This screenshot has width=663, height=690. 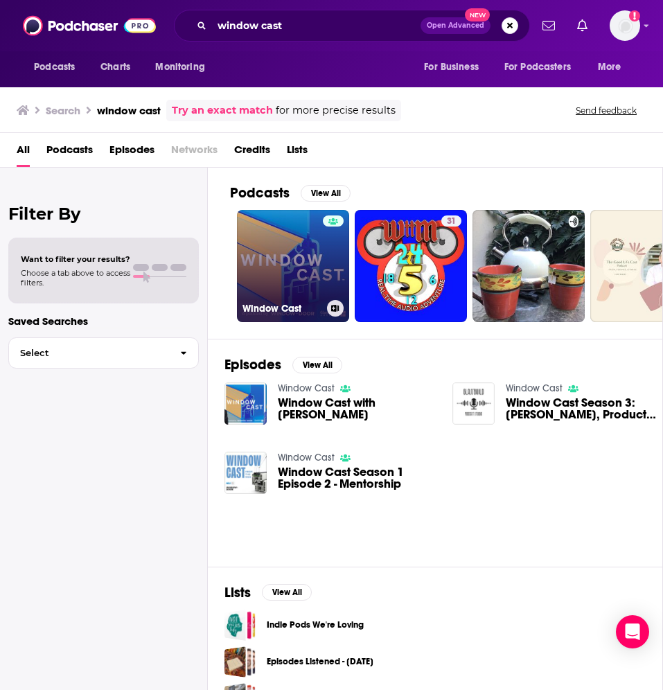 What do you see at coordinates (538, 67) in the screenshot?
I see `span: For Podcasters` at bounding box center [538, 67].